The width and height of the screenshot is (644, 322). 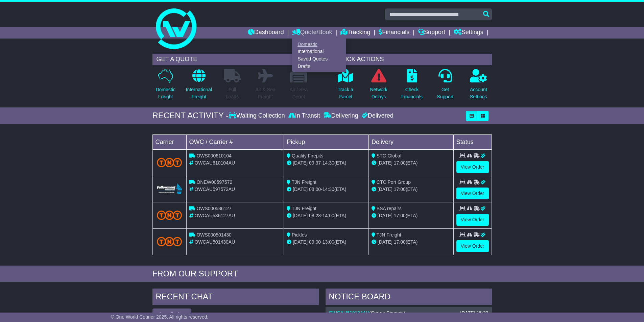 I want to click on td: Status, so click(x=473, y=142).